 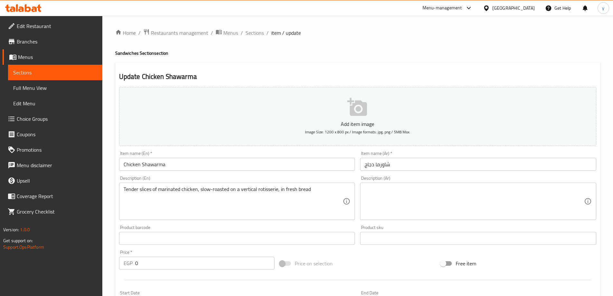 I want to click on span: Choice Groups, so click(x=57, y=119).